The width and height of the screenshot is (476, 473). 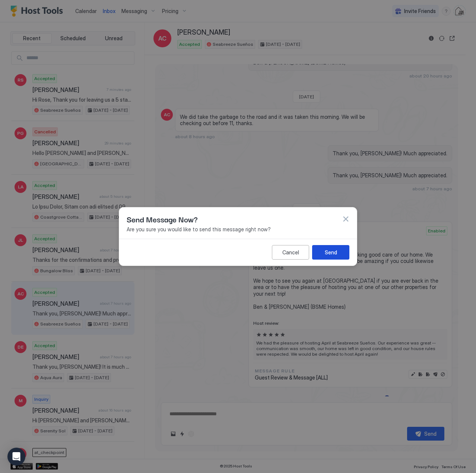 What do you see at coordinates (238, 230) in the screenshot?
I see `span: Are you sure you would like to send this message right now?` at bounding box center [238, 230].